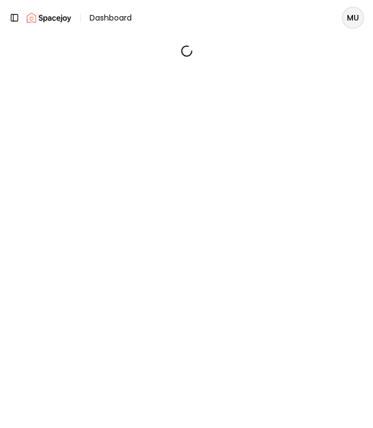  Describe the element at coordinates (111, 18) in the screenshot. I see `nav: breadcrumb` at that location.